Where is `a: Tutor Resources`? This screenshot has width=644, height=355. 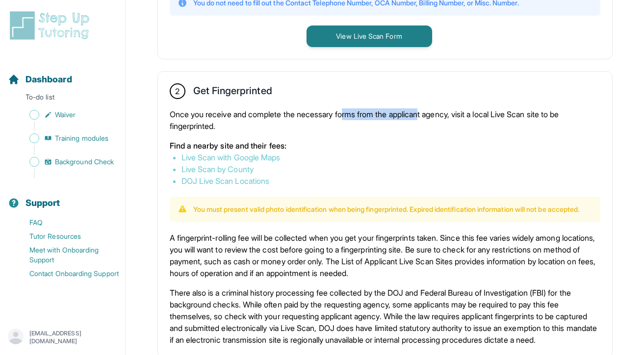
a: Tutor Resources is located at coordinates (66, 236).